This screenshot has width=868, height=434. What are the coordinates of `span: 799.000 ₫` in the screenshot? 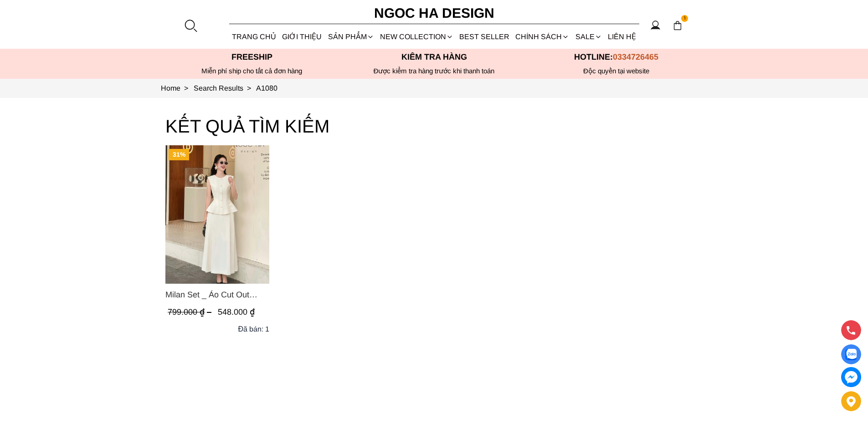 It's located at (190, 312).